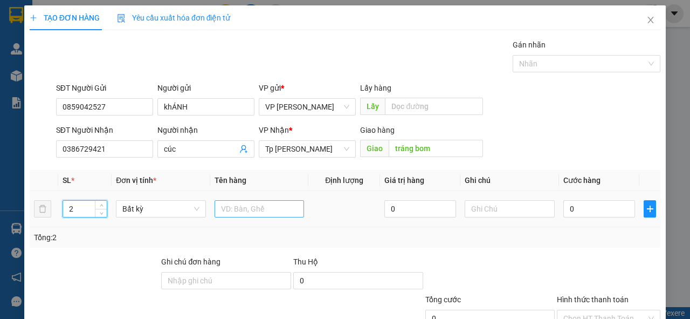 The width and height of the screenshot is (690, 319). Describe the element at coordinates (274, 130) in the screenshot. I see `span: VP Nhận` at that location.